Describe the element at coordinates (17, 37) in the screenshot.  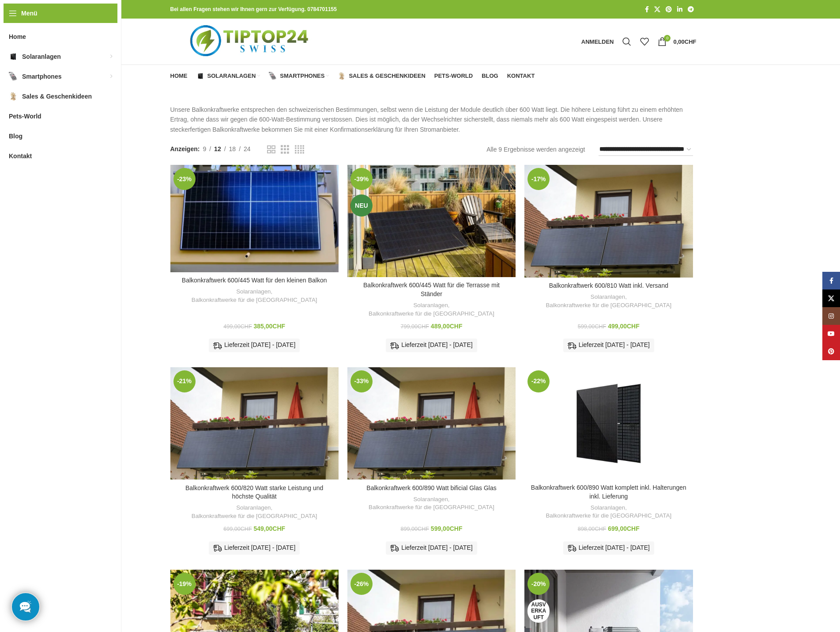
I see `span: Home` at that location.